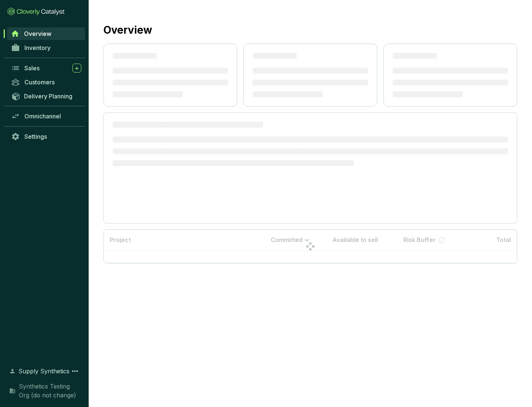  What do you see at coordinates (46, 116) in the screenshot?
I see `a: Omnichannel` at bounding box center [46, 116].